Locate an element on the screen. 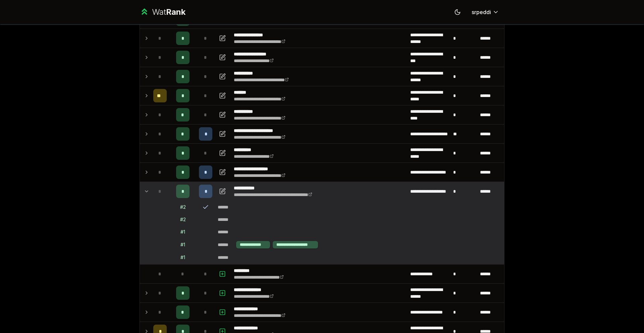  span: srpeddi is located at coordinates (482, 12).